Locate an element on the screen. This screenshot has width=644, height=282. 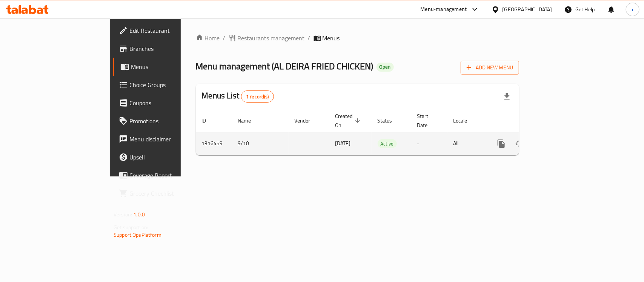
span: ID is located at coordinates (209, 121).